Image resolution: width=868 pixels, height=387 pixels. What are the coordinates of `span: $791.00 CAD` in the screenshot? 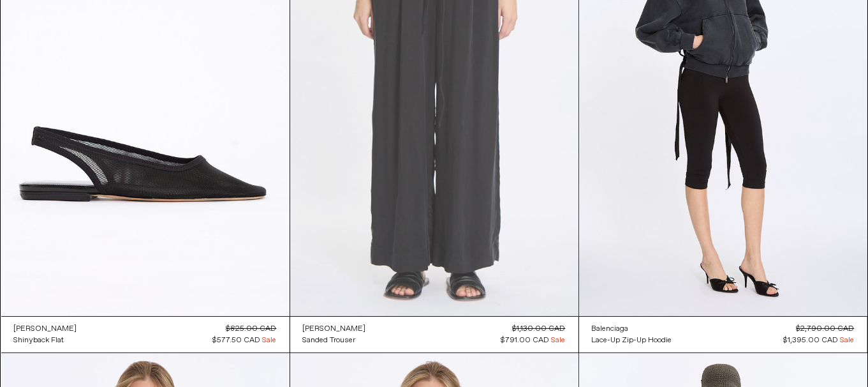 It's located at (526, 341).